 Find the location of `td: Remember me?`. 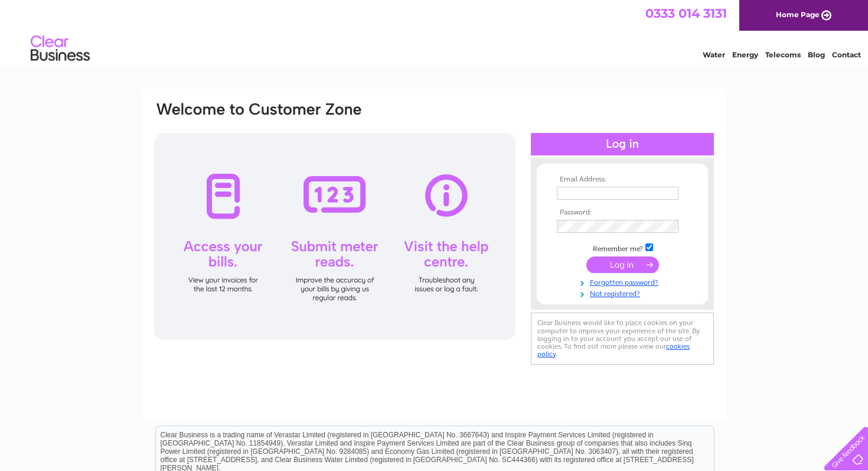

td: Remember me? is located at coordinates (623, 247).